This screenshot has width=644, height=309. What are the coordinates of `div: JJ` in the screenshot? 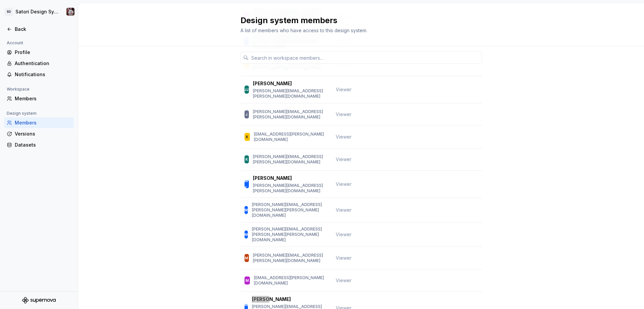 It's located at (247, 90).